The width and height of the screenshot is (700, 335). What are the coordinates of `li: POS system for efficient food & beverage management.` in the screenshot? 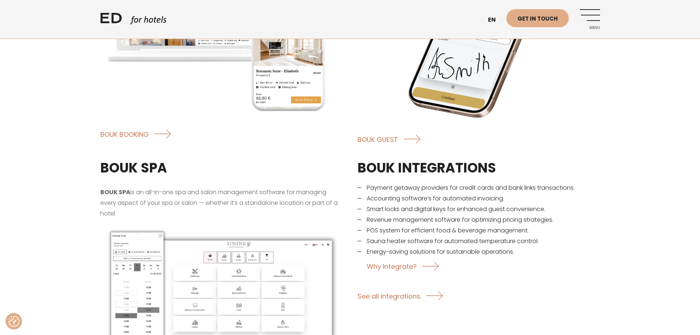 It's located at (479, 230).